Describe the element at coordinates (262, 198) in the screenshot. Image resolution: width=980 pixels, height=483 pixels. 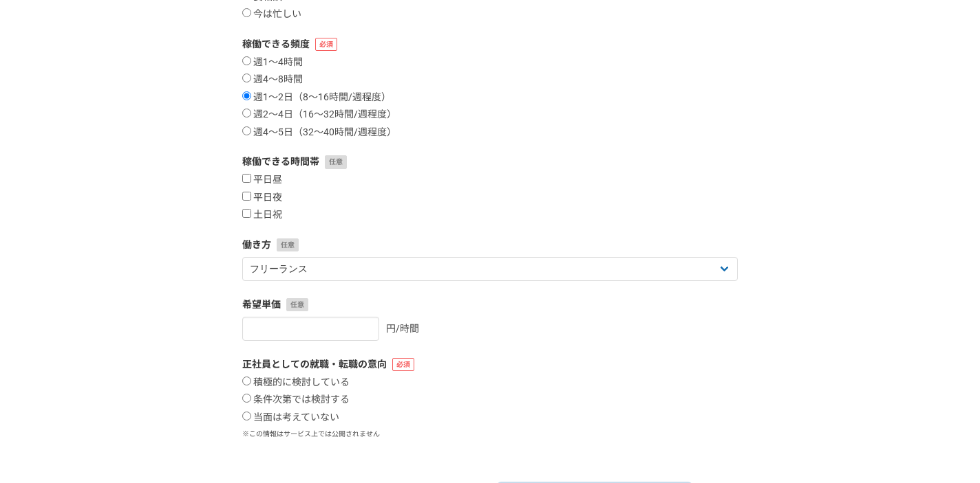
I see `label: 平日夜` at that location.